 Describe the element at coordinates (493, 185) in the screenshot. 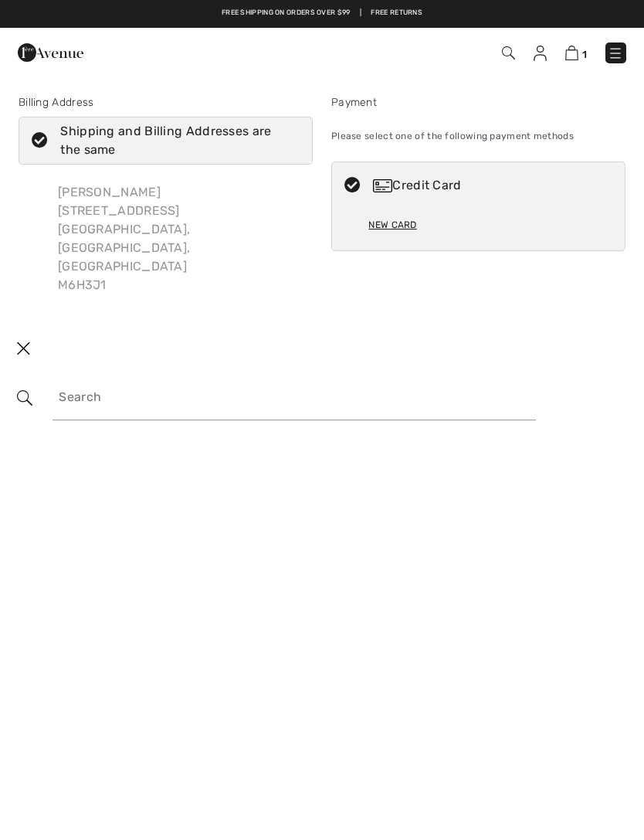

I see `div: Credit Card` at that location.